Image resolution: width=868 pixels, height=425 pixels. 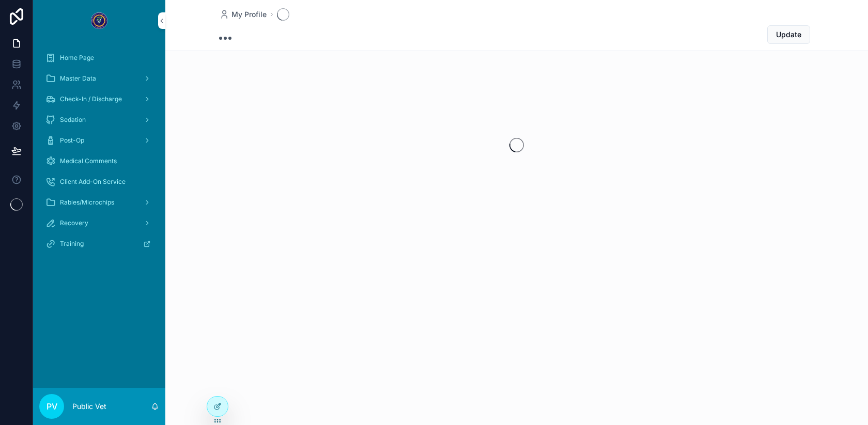 I want to click on img: App logo, so click(x=99, y=21).